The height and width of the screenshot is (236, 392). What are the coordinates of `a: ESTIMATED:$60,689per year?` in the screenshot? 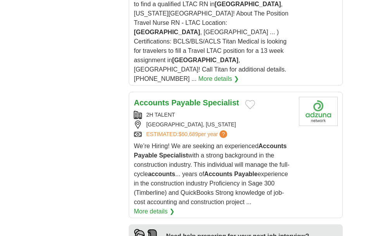 It's located at (187, 134).